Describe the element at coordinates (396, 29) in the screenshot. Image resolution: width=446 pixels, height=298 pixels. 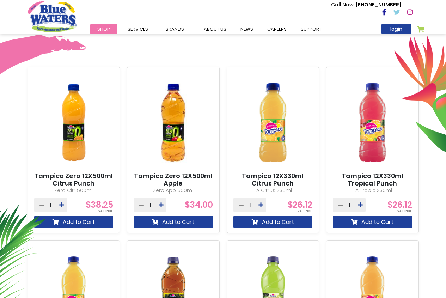
I see `a: login` at that location.